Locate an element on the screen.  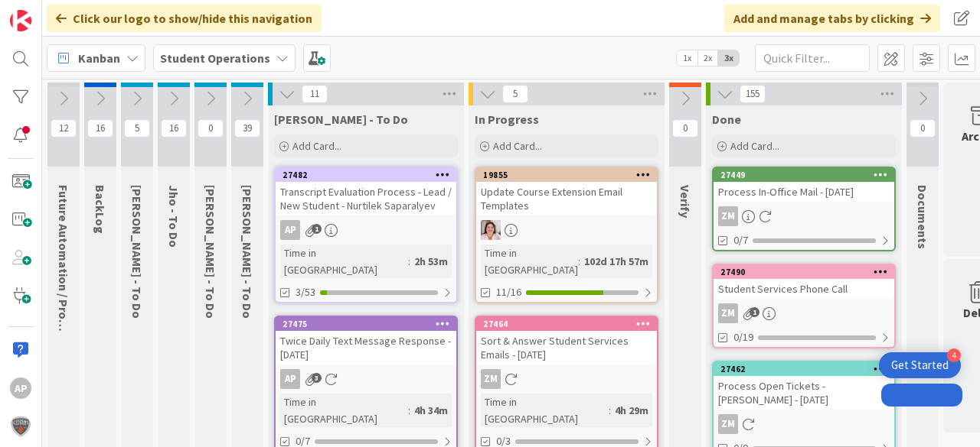
span: Verify is located at coordinates (685, 201).